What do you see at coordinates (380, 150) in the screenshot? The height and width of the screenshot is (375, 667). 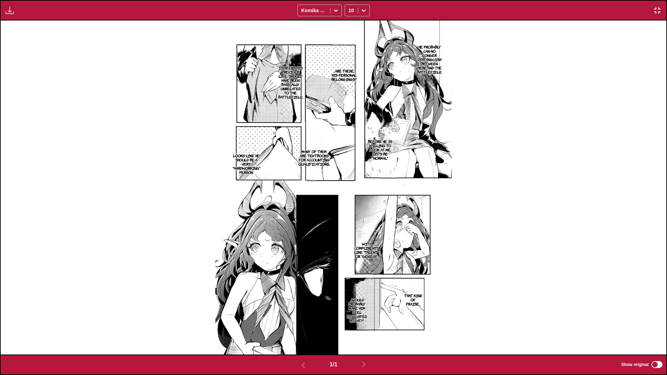 I see `p: Before he is willing to look at me, let's be "normal."` at bounding box center [380, 150].